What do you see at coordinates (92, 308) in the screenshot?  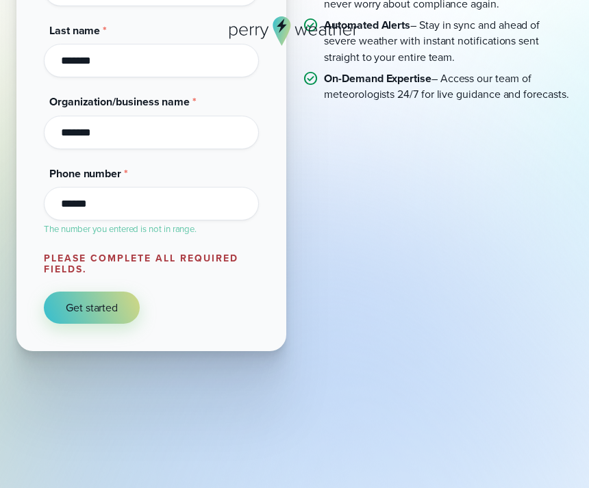 I see `span: Get started` at bounding box center [92, 308].